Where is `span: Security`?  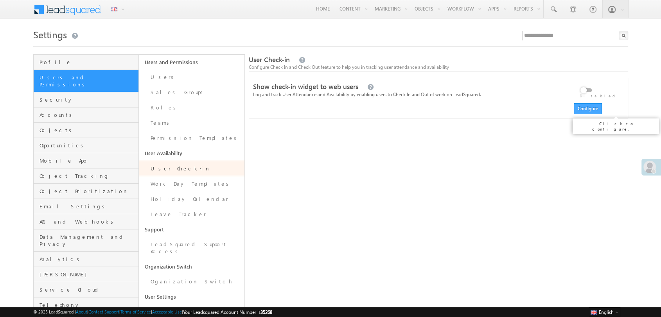 span: Security is located at coordinates (88, 100).